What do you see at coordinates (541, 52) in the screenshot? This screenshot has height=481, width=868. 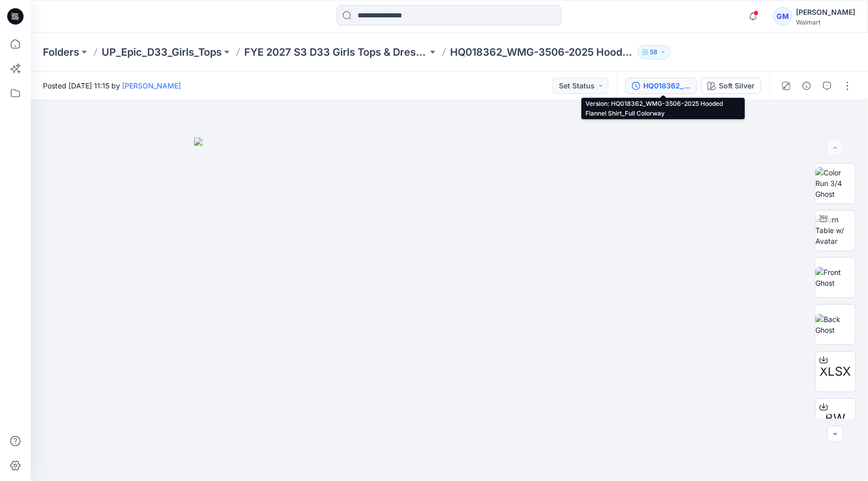 I see `p: HQ018362_WMG-3506-2025 Hooded Flannel Shirt` at bounding box center [541, 52].